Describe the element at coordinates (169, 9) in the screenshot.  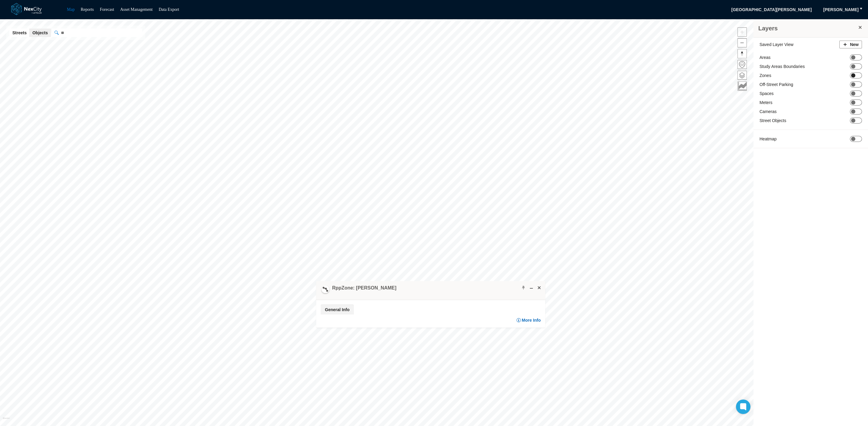
I see `a: Data Export` at that location.